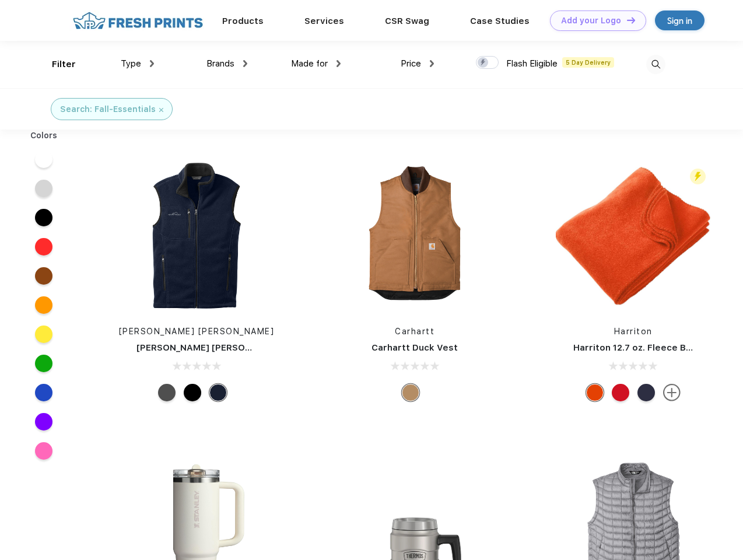  What do you see at coordinates (44, 135) in the screenshot?
I see `div: Colors` at bounding box center [44, 135].